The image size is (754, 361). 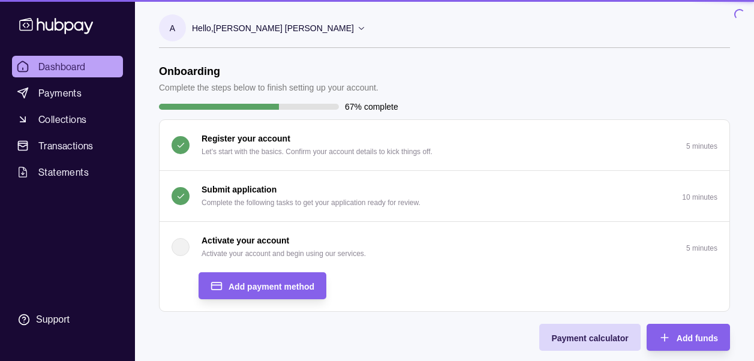 What do you see at coordinates (239, 190) in the screenshot?
I see `p: Submit application` at bounding box center [239, 190].